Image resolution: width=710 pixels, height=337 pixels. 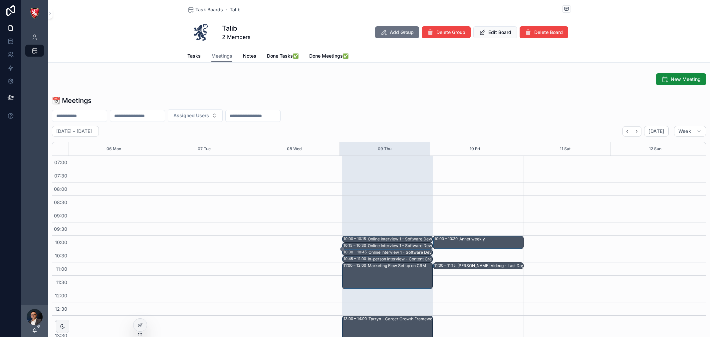 I want to click on button: 11 Sat, so click(x=565, y=149).